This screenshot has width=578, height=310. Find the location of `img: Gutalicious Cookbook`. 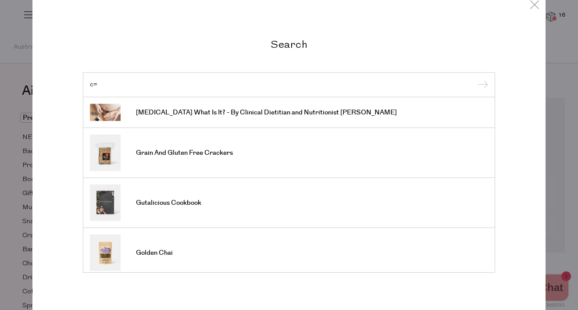

img: Gutalicious Cookbook is located at coordinates (105, 203).